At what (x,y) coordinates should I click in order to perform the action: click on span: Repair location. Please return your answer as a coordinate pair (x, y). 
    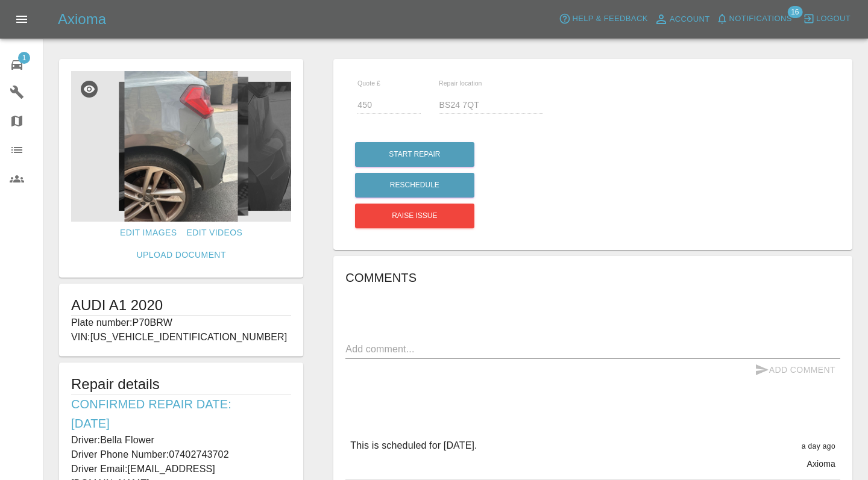
    Looking at the image, I should click on (460, 83).